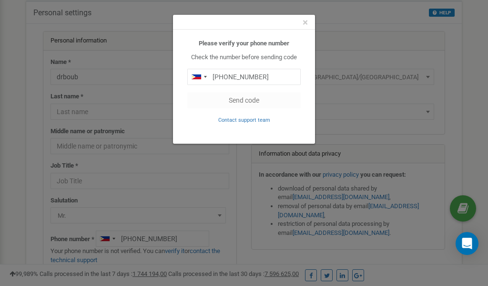 The width and height of the screenshot is (488, 286). I want to click on input: 0905 123 4567, so click(244, 77).